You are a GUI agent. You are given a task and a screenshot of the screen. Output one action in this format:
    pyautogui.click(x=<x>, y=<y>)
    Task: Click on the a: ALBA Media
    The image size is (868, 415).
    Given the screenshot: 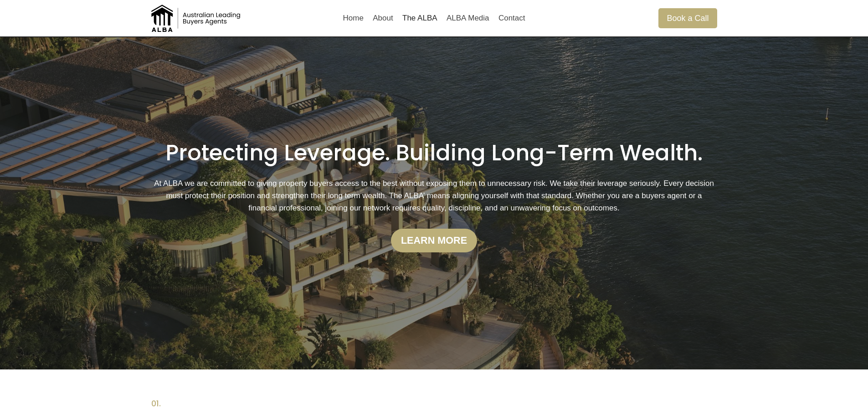 What is the action you would take?
    pyautogui.click(x=468, y=18)
    